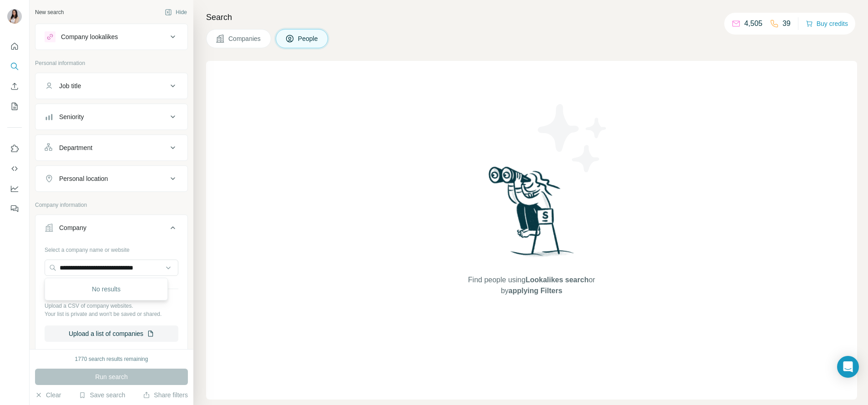 This screenshot has height=405, width=868. I want to click on p: 4,505, so click(753, 24).